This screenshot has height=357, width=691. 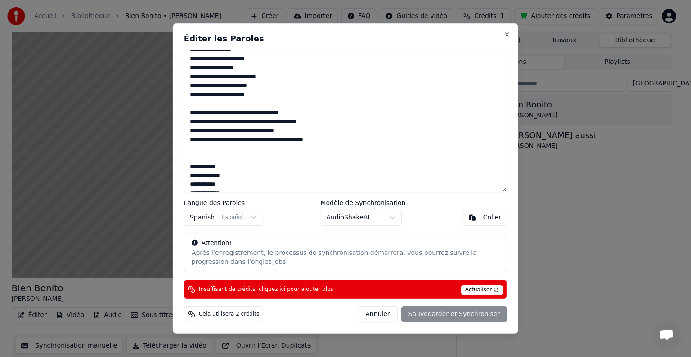 What do you see at coordinates (492, 218) in the screenshot?
I see `div: Coller` at bounding box center [492, 218].